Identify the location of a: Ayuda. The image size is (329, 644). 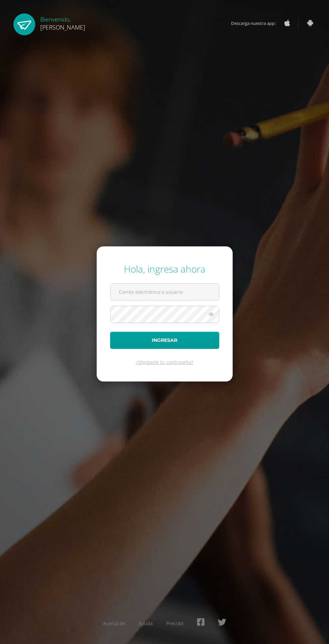
(146, 623).